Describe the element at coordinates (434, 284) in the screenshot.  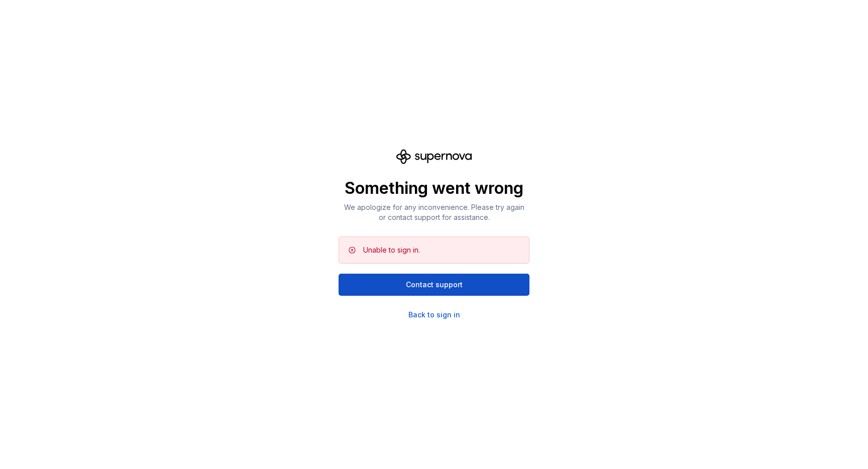
I see `button: Contact support` at that location.